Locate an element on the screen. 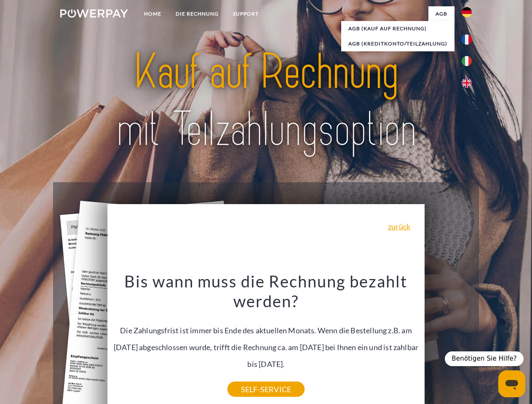 The height and width of the screenshot is (404, 532). a: zurück is located at coordinates (399, 227).